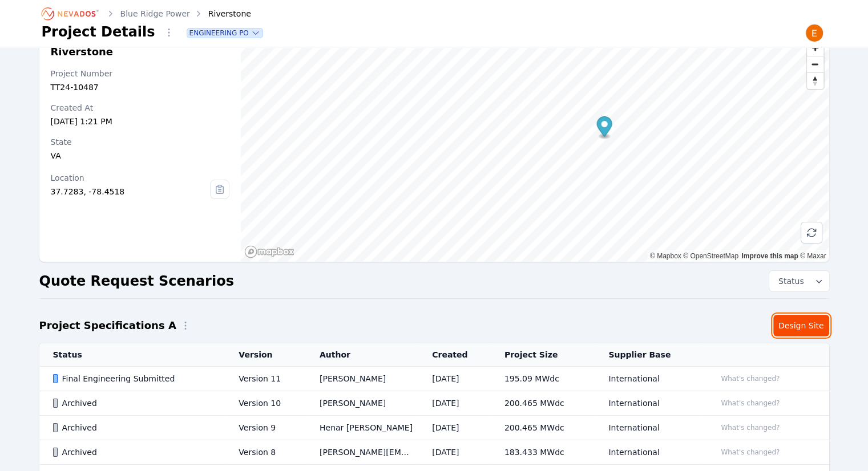  I want to click on h2: Quote Request Scenarios, so click(136, 282).